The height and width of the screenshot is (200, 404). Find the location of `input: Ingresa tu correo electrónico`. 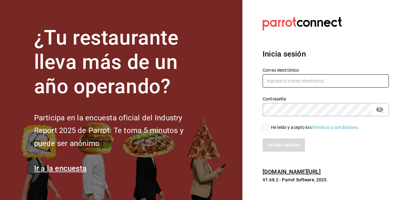

input: Ingresa tu correo electrónico is located at coordinates (325, 81).